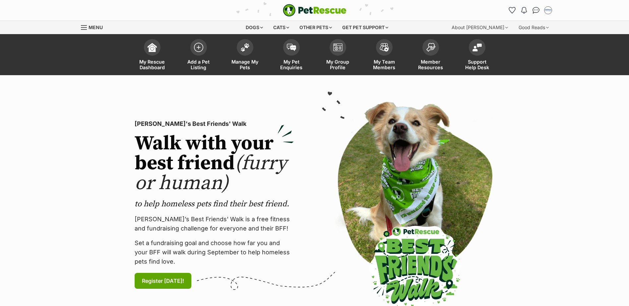 This screenshot has width=629, height=306. What do you see at coordinates (338, 55) in the screenshot?
I see `a: My Group Profile` at bounding box center [338, 55].